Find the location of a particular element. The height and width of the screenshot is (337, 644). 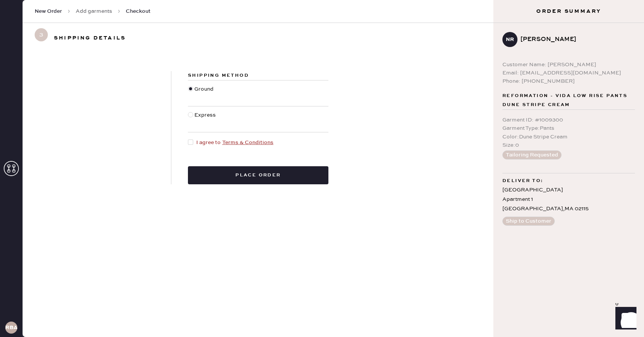

span: 3 is located at coordinates (41, 35).